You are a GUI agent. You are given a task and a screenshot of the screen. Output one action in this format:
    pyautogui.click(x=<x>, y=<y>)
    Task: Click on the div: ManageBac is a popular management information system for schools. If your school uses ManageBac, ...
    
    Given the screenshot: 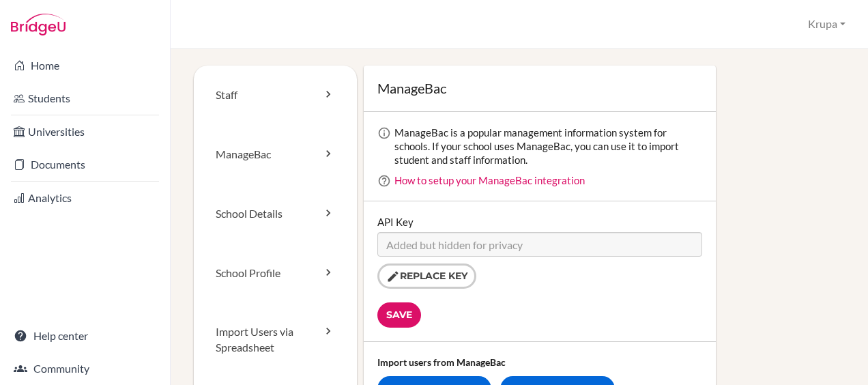 What is the action you would take?
    pyautogui.click(x=549, y=146)
    